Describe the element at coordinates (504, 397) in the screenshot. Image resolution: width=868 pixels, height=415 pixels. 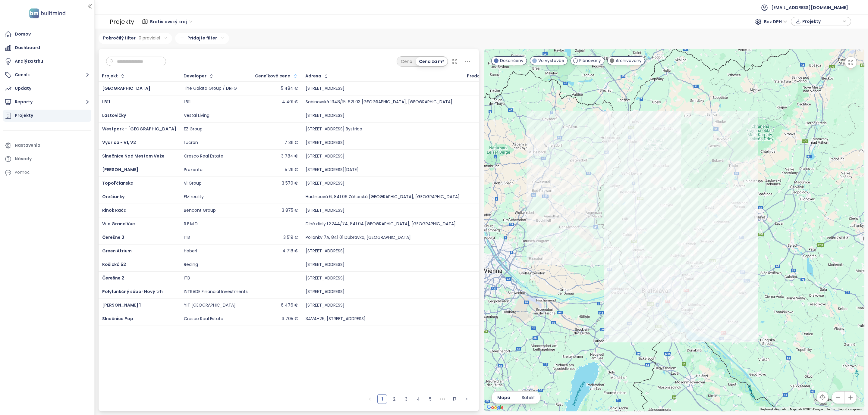
I see `span: Mapa` at that location.